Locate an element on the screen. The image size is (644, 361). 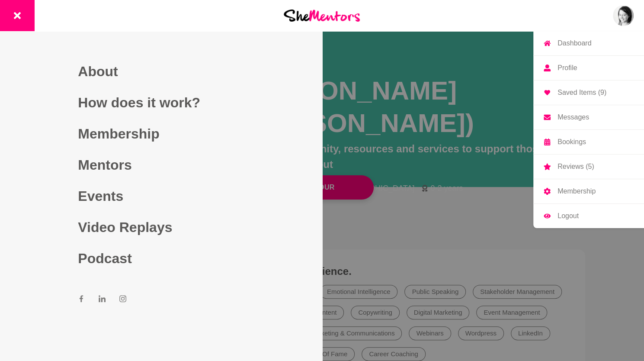
p: Saved Items (9) is located at coordinates (582, 92).